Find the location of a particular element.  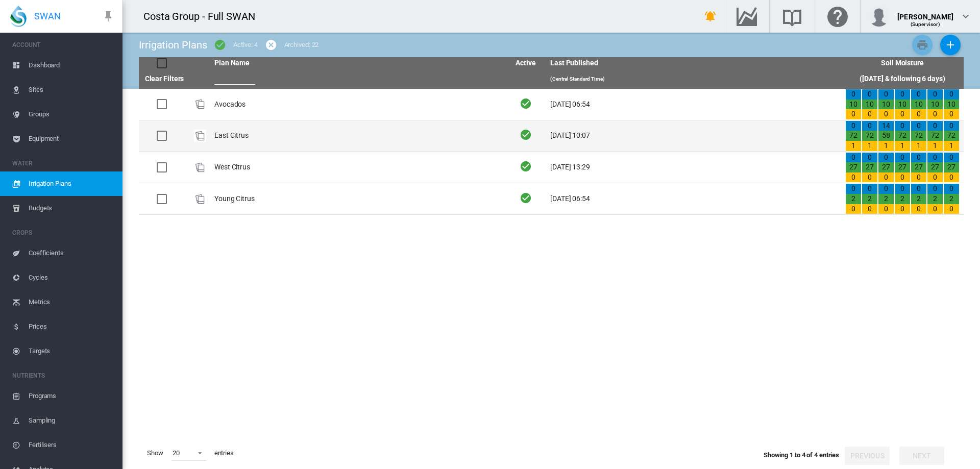

th: Soil Moisture is located at coordinates (902, 63).